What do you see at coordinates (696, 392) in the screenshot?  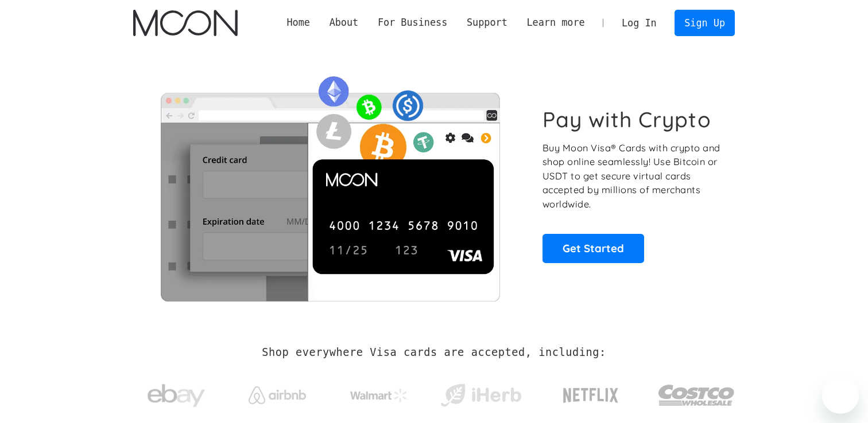 I see `a: Costco` at bounding box center [696, 392].